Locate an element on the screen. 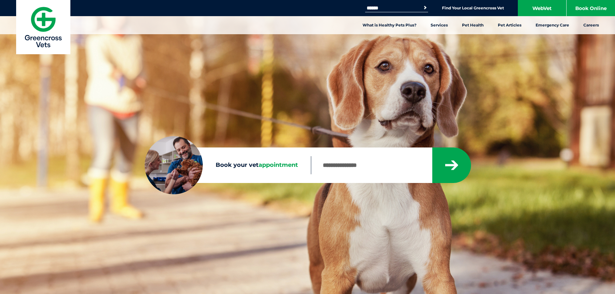  label: Book your vet is located at coordinates (227, 165).